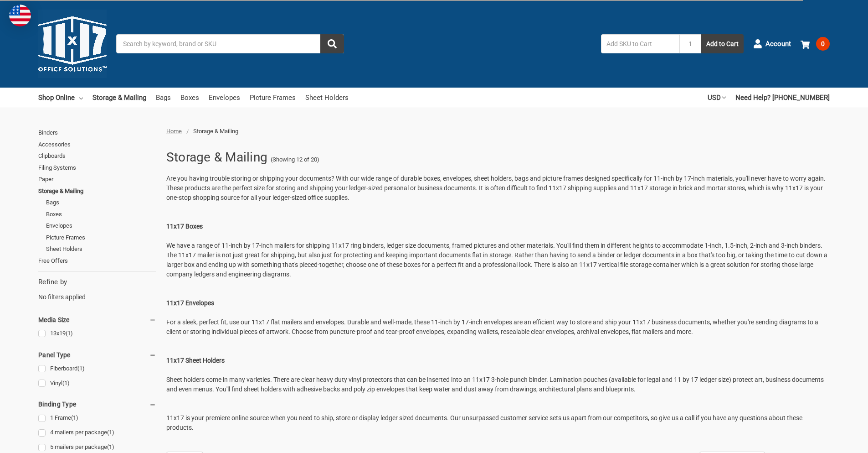 The height and width of the screenshot is (453, 868). What do you see at coordinates (72, 44) in the screenshot?
I see `img: 11x17.com` at bounding box center [72, 44].